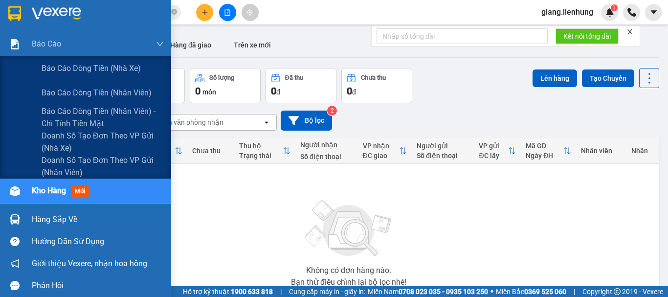  I want to click on span: message, so click(15, 285).